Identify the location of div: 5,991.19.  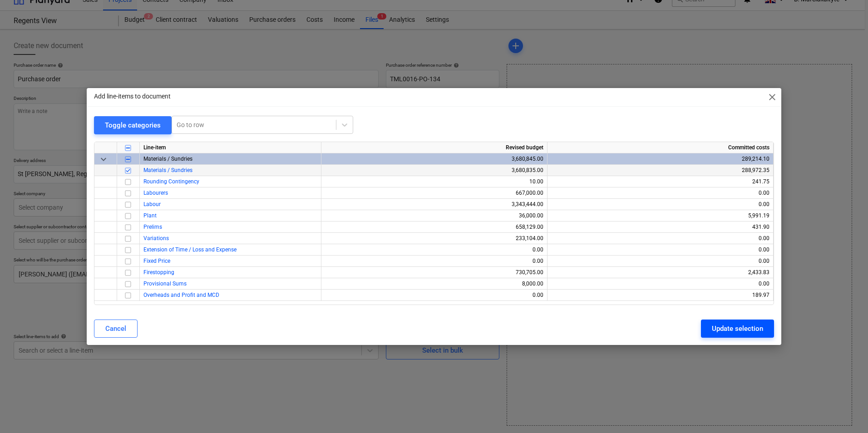
(660, 216).